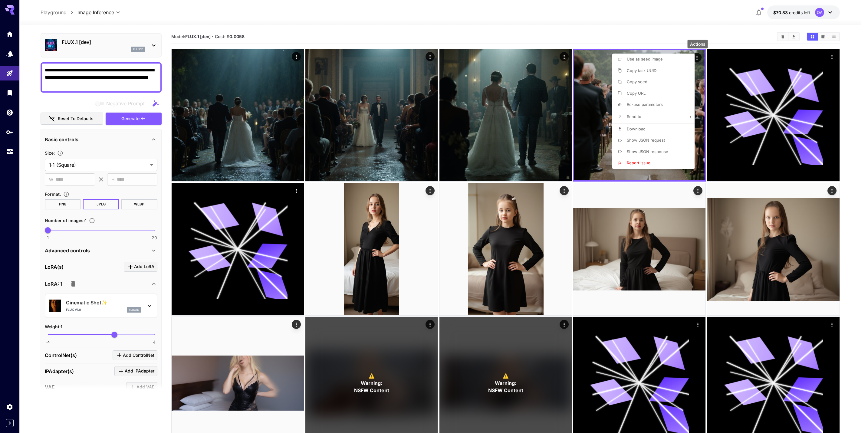 The width and height of the screenshot is (868, 433). Describe the element at coordinates (646, 140) in the screenshot. I see `span: Show JSON request` at that location.